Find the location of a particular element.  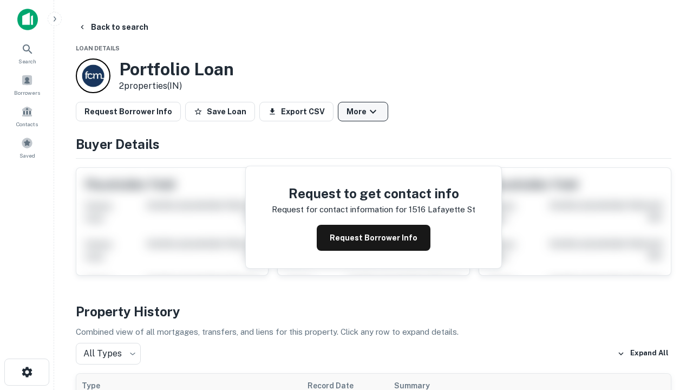

a: Search is located at coordinates (27, 53).